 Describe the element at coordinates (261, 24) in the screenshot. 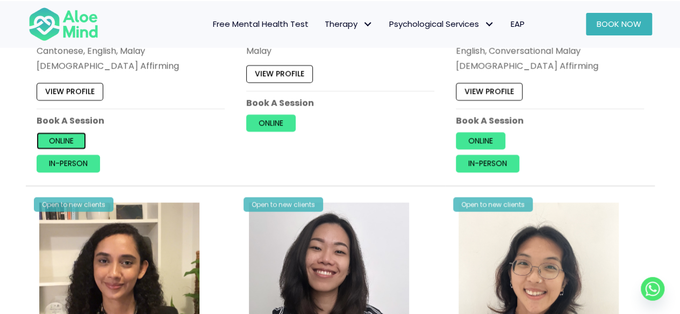

I see `a: Free Mental Health Test` at that location.